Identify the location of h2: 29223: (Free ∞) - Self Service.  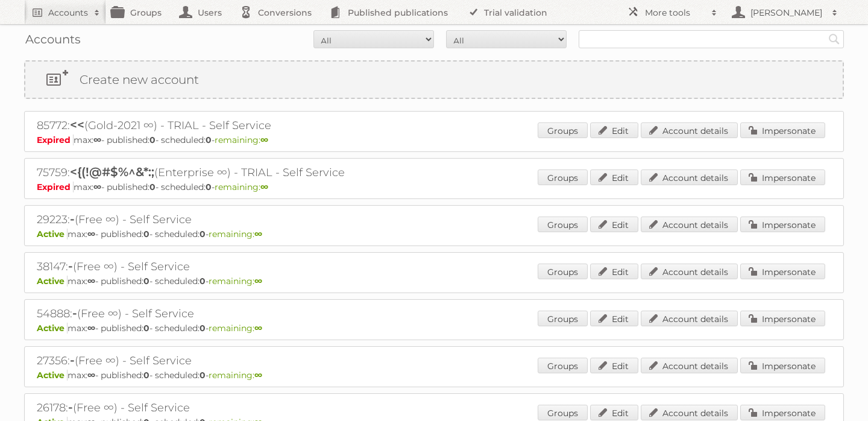
(248, 220).